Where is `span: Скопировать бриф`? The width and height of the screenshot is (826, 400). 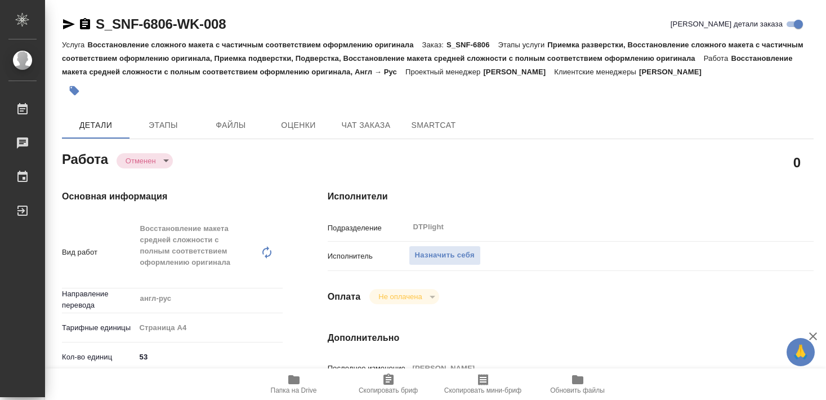 span: Скопировать бриф is located at coordinates (388, 390).